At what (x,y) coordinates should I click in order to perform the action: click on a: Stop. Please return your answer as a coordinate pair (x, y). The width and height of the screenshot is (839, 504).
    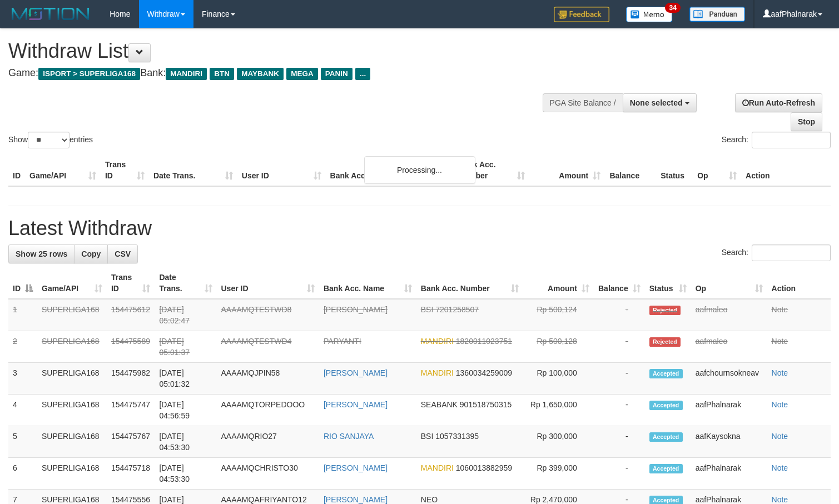
    Looking at the image, I should click on (807, 121).